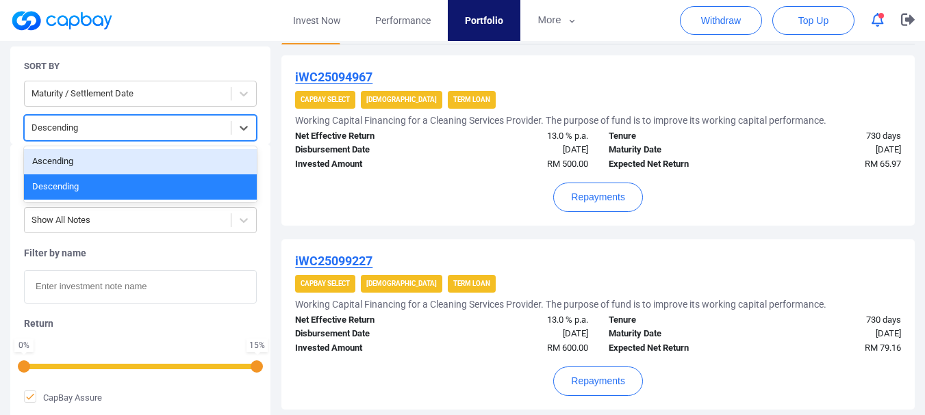 This screenshot has height=415, width=925. Describe the element at coordinates (484, 21) in the screenshot. I see `span: Portfolio` at that location.